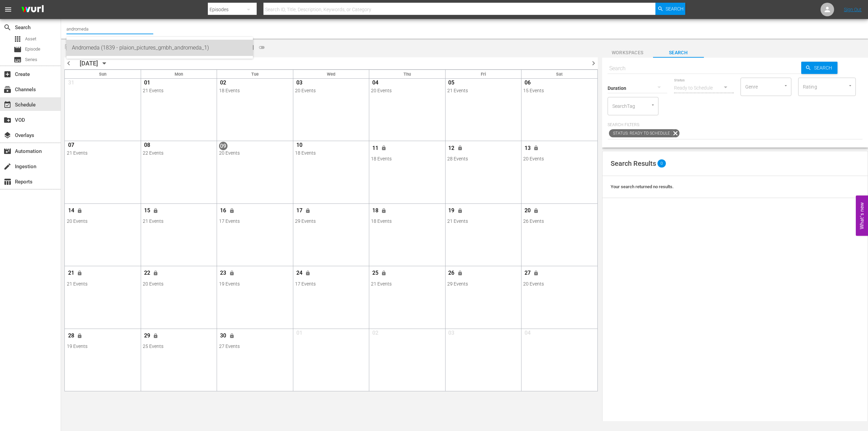 The width and height of the screenshot is (868, 431). I want to click on div: 28 Events, so click(483, 159).